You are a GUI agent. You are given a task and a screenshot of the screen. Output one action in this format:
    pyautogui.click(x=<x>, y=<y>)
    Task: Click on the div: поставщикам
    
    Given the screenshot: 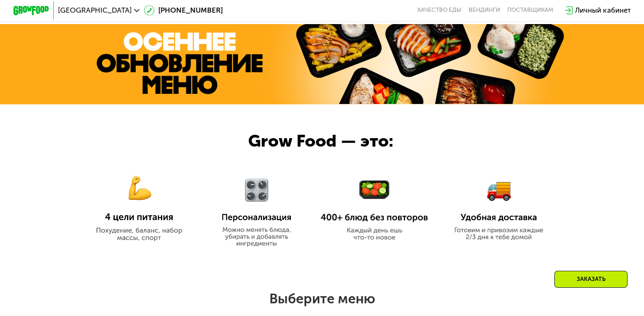 What is the action you would take?
    pyautogui.click(x=530, y=10)
    